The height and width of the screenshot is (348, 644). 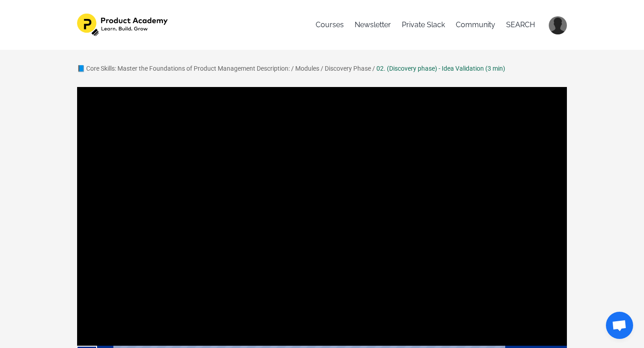 What do you see at coordinates (123, 25) in the screenshot?
I see `img: 1e4575b-f30f-f7bc-803-1053f84514_582dc3fb-c1b0-4259-95ab-5487f20d86c3.png` at bounding box center [123, 25].